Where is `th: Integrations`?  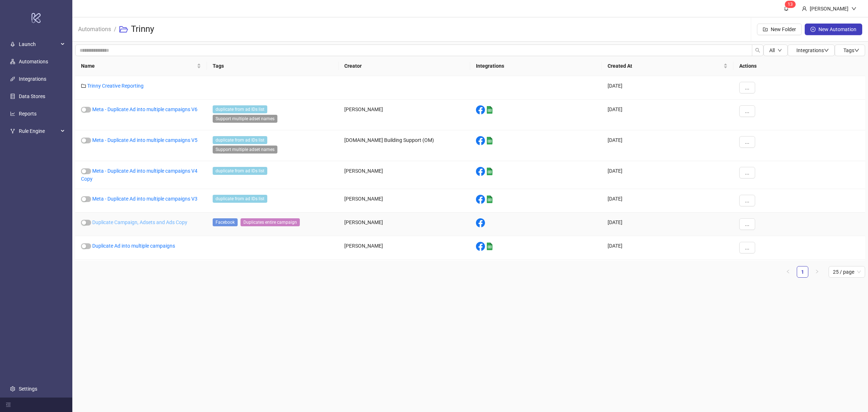 th: Integrations is located at coordinates (536, 66).